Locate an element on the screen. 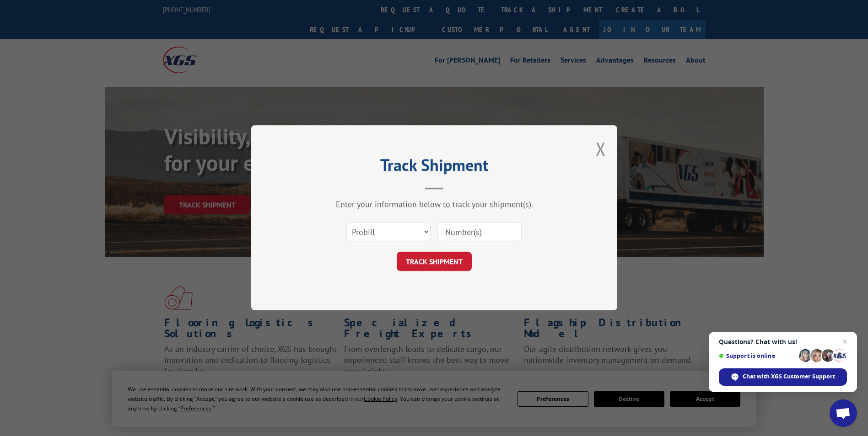 This screenshot has height=436, width=868. button: TRACK SHIPMENT is located at coordinates (434, 262).